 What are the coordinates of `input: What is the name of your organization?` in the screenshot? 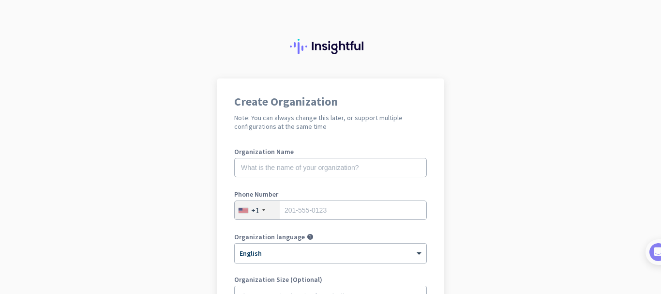 It's located at (330, 167).